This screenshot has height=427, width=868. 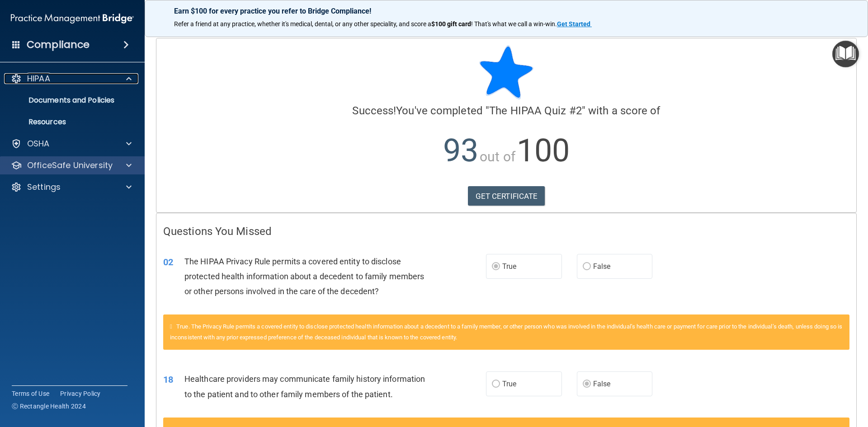 I want to click on button: Open Resource Center, so click(x=846, y=54).